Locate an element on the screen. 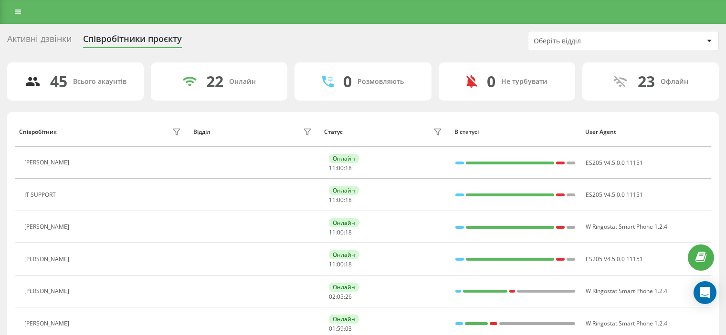 The width and height of the screenshot is (726, 335). span: 59 is located at coordinates (340, 329).